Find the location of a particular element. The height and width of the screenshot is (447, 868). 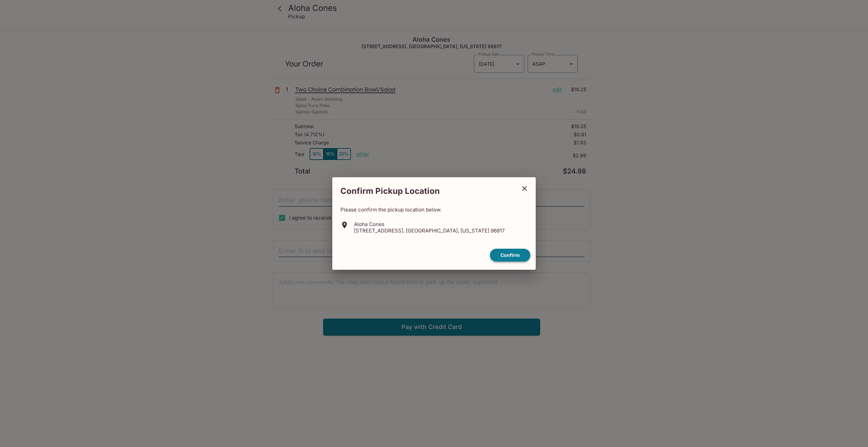

h2: Confirm Pickup Location is located at coordinates (424, 191).